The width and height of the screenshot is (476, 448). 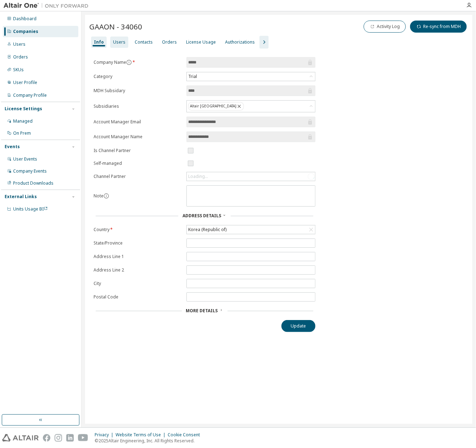 What do you see at coordinates (12, 147) in the screenshot?
I see `div: Events` at bounding box center [12, 147].